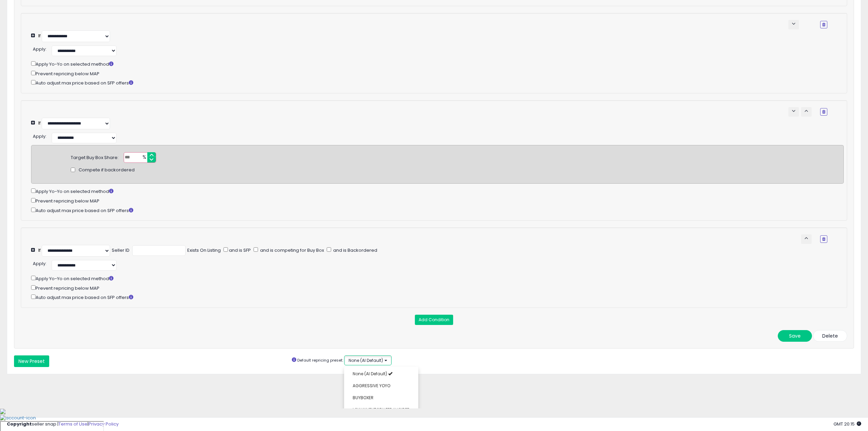 This screenshot has height=431, width=868. What do you see at coordinates (368, 360) in the screenshot?
I see `button: None (AI Default)` at bounding box center [368, 360].